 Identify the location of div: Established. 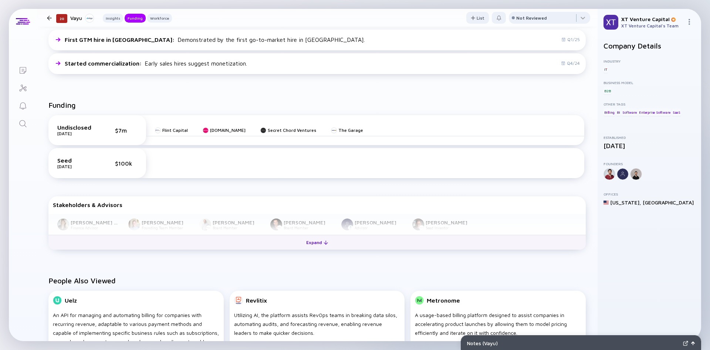
(650, 137).